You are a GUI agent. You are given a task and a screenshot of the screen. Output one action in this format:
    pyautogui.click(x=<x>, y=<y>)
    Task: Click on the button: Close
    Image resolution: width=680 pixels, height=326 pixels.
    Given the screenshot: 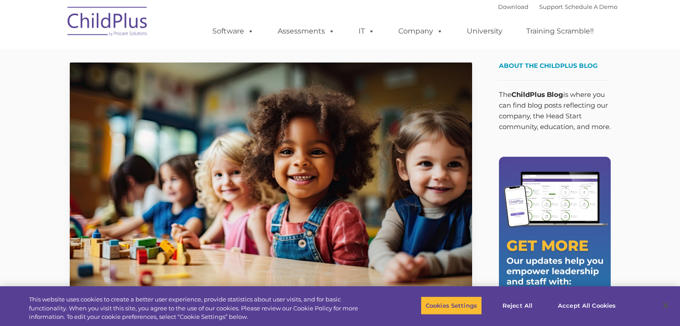 What is the action you would take?
    pyautogui.click(x=666, y=306)
    